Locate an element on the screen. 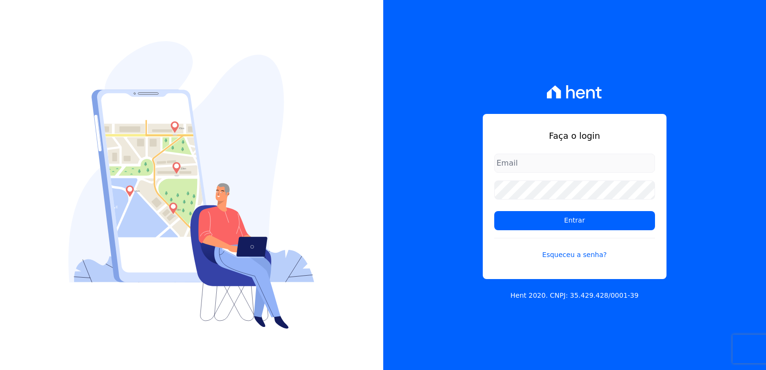 The image size is (766, 370). input: Entrar is located at coordinates (574, 220).